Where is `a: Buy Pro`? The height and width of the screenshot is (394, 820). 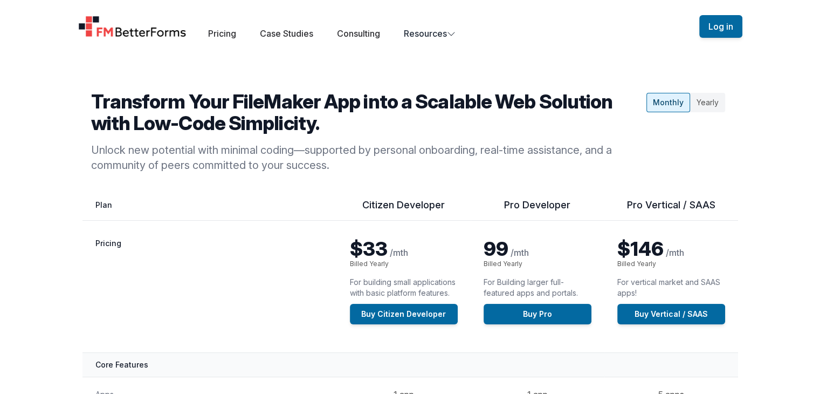 a: Buy Pro is located at coordinates (538, 314).